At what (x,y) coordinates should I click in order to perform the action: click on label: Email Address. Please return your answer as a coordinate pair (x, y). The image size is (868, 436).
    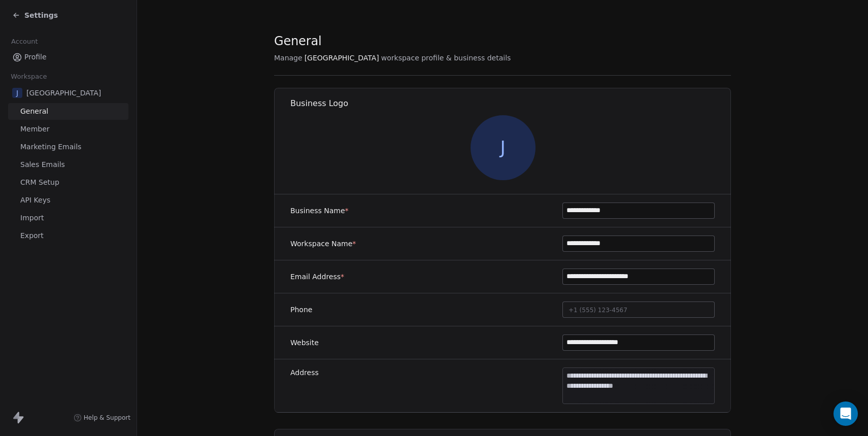
    Looking at the image, I should click on (317, 276).